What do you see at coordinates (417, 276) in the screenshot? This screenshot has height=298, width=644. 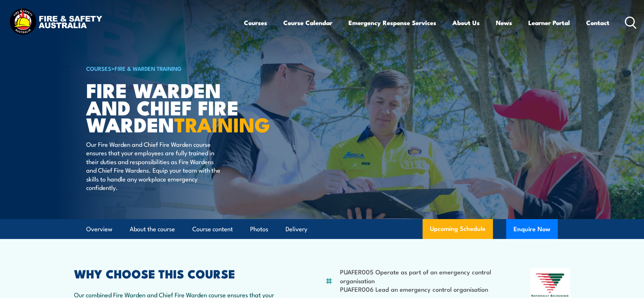 I see `li: PUAFER005 Operate as part of an emergency control organisation` at bounding box center [417, 276].